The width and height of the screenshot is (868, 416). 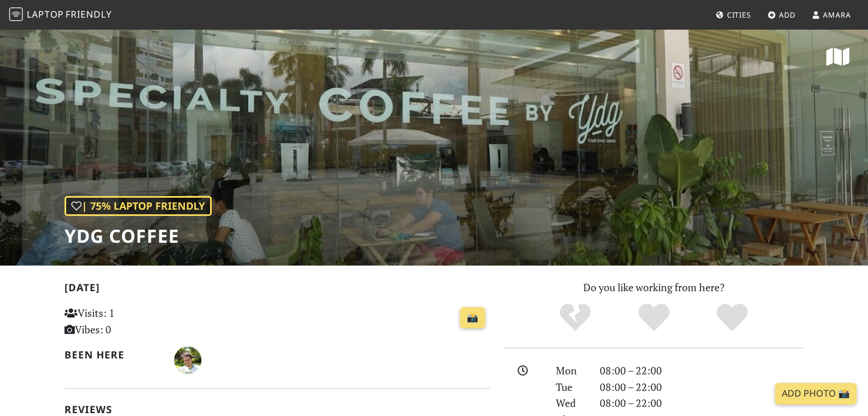 What do you see at coordinates (575, 318) in the screenshot?
I see `div: No` at bounding box center [575, 318].